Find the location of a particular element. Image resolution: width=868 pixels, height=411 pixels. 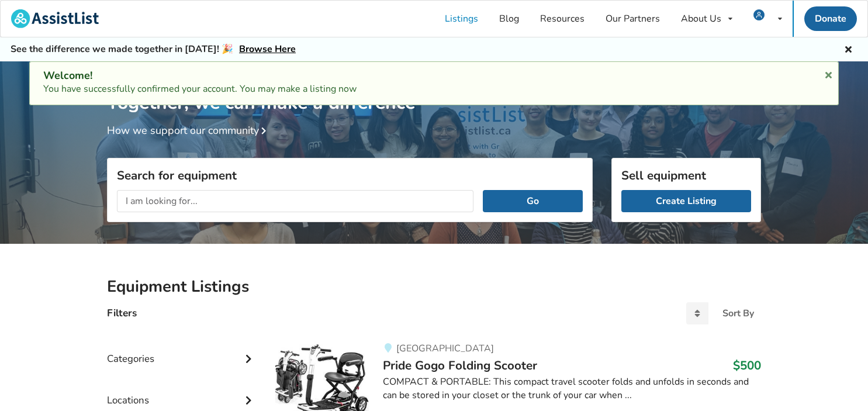

div: Sort By is located at coordinates (738, 313).